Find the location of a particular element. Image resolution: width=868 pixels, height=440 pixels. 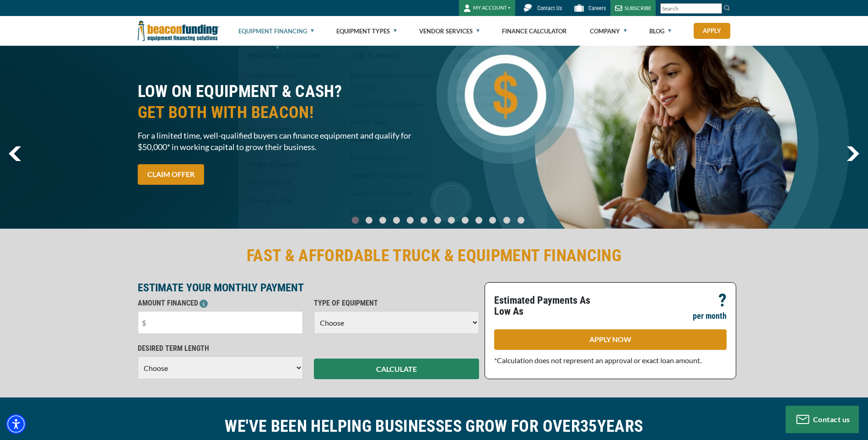

a: Section 179 Tax Deduction is located at coordinates (392, 175).